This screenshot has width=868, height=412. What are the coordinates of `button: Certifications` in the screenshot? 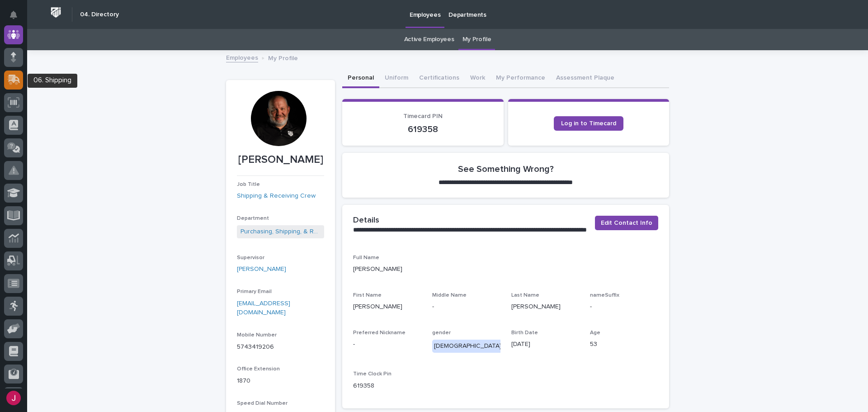 It's located at (439, 79).